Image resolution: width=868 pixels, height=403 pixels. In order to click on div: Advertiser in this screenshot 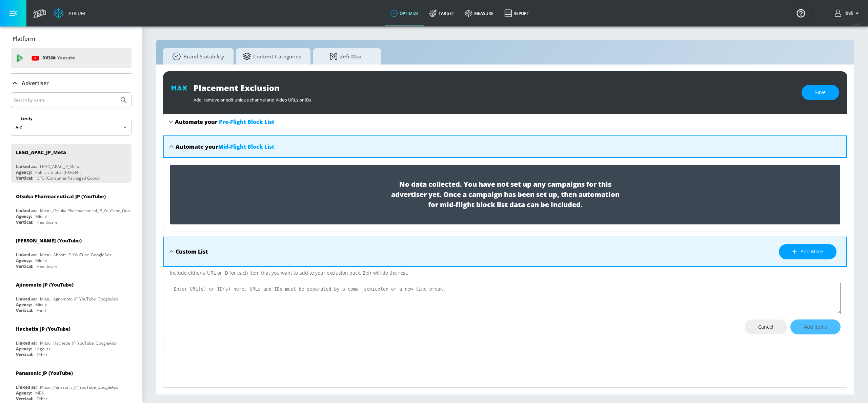, I will do `click(71, 83)`.